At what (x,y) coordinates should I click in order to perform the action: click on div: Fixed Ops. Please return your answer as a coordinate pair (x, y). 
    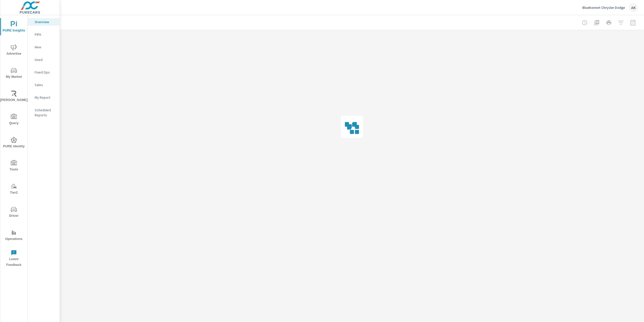
    Looking at the image, I should click on (44, 72).